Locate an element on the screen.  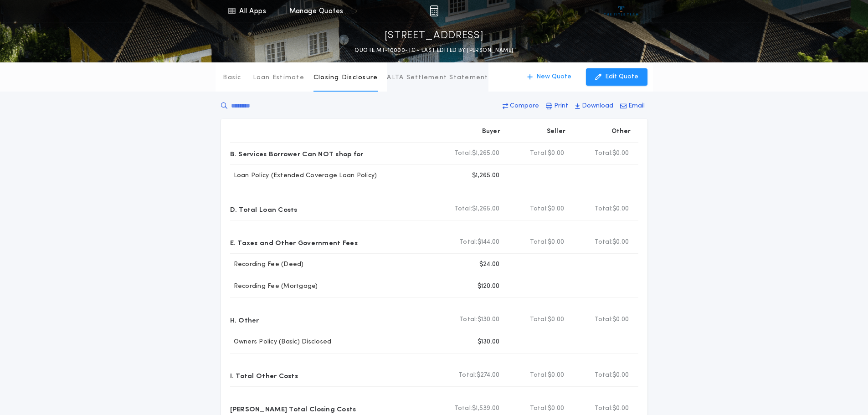
p: ALTA Settlement Statement is located at coordinates (438, 78).